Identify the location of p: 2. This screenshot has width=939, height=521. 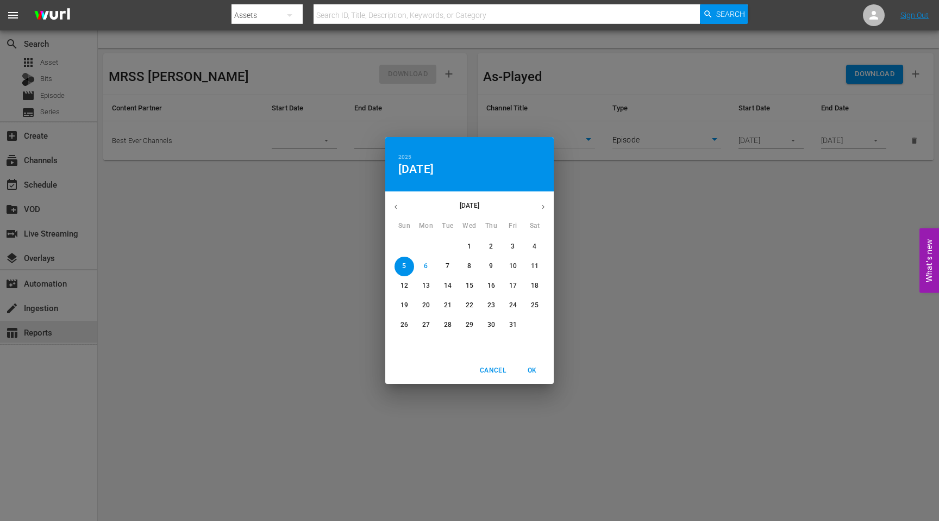
(491, 246).